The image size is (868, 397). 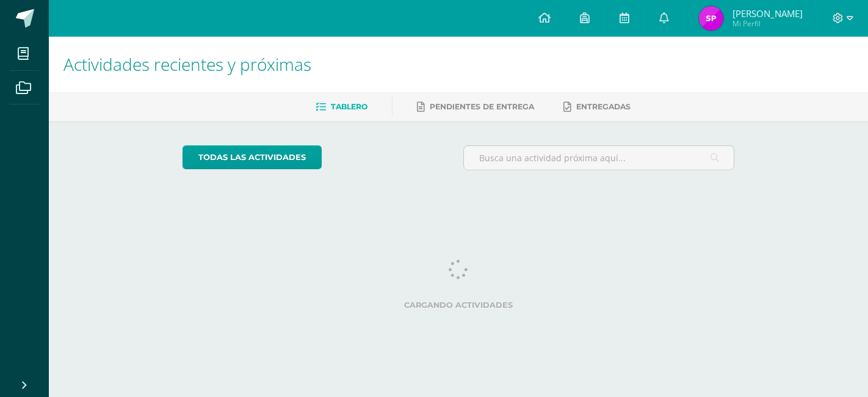 I want to click on span: Mi Perfil, so click(x=768, y=24).